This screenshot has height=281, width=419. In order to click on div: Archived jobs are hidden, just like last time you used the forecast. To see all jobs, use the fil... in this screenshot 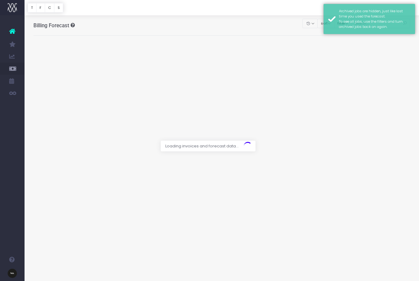, I will do `click(374, 19)`.